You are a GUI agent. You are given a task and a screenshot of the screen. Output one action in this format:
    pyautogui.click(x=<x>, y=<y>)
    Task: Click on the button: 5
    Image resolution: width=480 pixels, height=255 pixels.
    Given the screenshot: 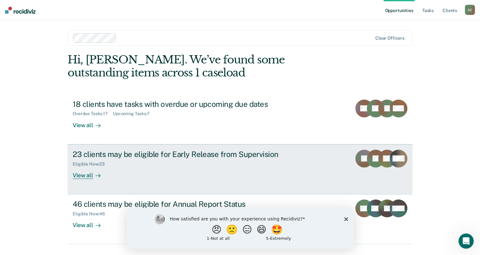 What is the action you would take?
    pyautogui.click(x=151, y=22)
    